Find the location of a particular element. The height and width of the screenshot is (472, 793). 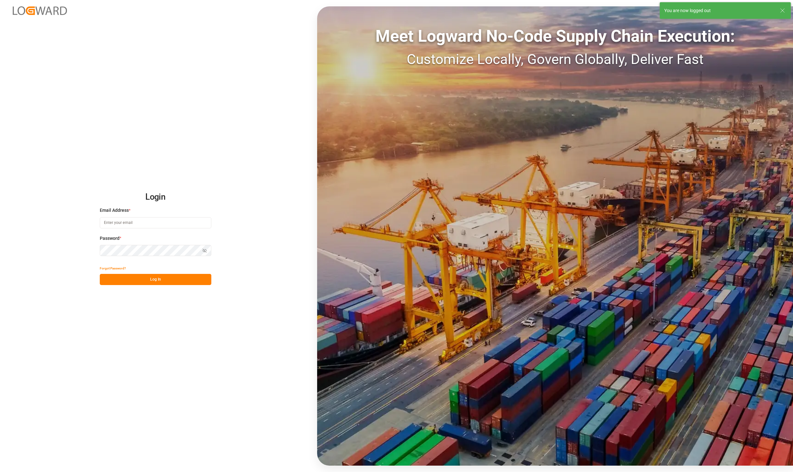

img: Logward_new_orange.png is located at coordinates (40, 11).